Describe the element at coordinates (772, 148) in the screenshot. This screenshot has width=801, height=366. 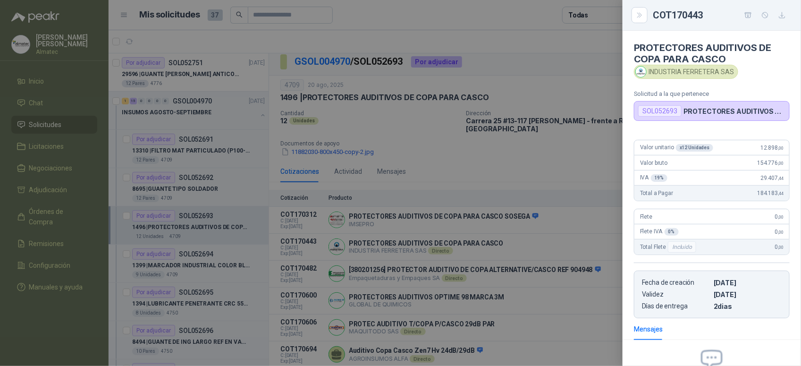
I see `span: 12.898` at that location.